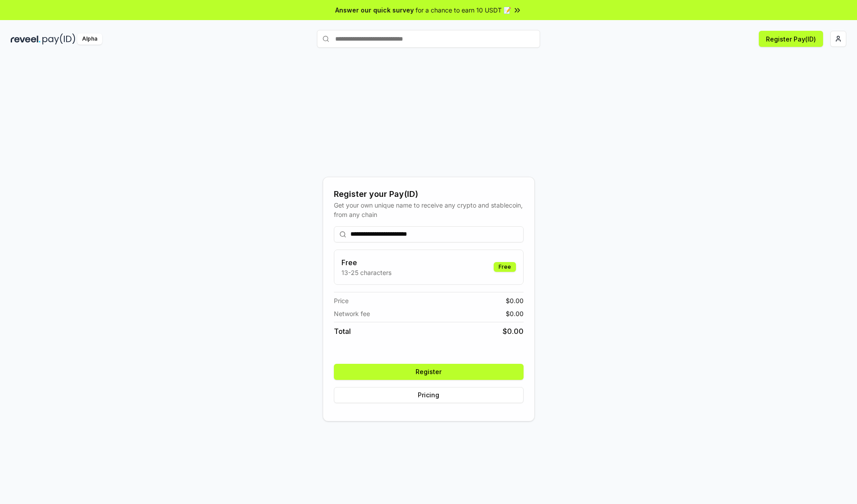 The image size is (857, 504). What do you see at coordinates (366, 273) in the screenshot?
I see `p: 13-25 characters` at bounding box center [366, 273].